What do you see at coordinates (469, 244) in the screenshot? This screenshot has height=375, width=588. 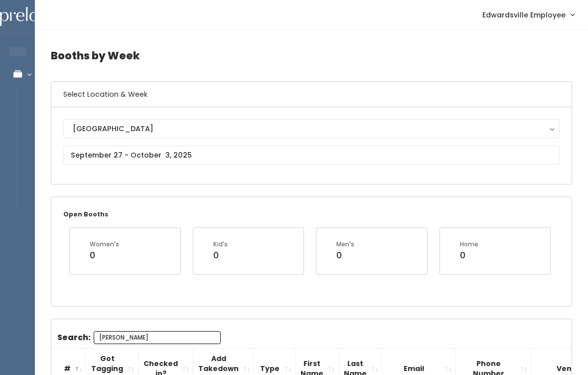 I see `div: Home` at bounding box center [469, 244].